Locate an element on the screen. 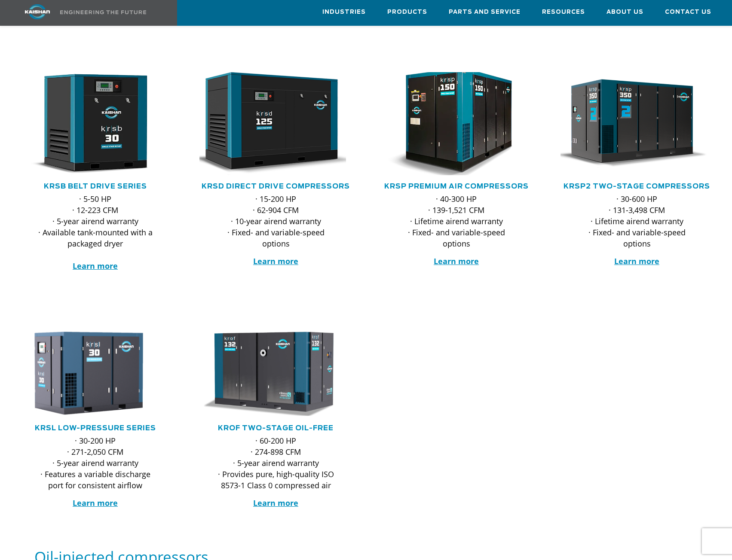 This screenshot has width=732, height=560. span: About Us is located at coordinates (625, 12).